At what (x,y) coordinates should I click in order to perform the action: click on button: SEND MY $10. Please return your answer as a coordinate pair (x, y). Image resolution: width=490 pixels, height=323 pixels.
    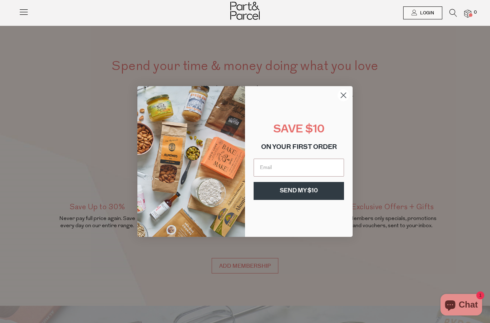
    Looking at the image, I should click on (299, 191).